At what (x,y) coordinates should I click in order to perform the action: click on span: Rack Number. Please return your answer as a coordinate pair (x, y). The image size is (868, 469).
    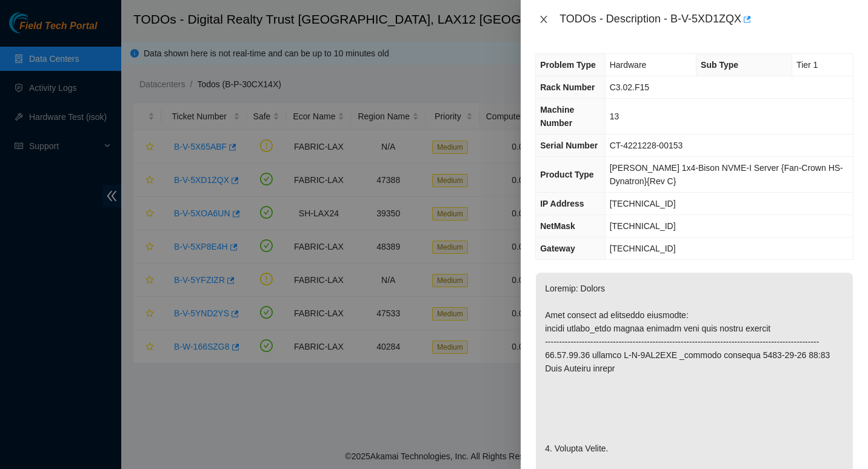
    Looking at the image, I should click on (567, 87).